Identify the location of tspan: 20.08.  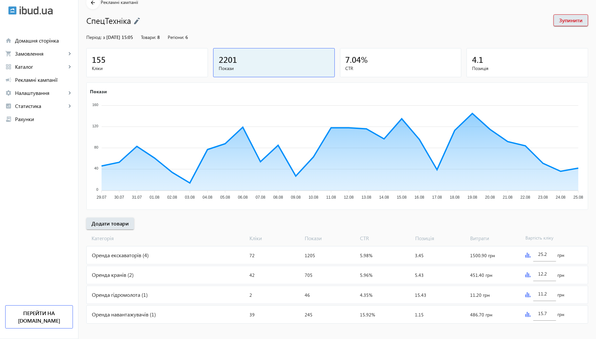
(490, 197).